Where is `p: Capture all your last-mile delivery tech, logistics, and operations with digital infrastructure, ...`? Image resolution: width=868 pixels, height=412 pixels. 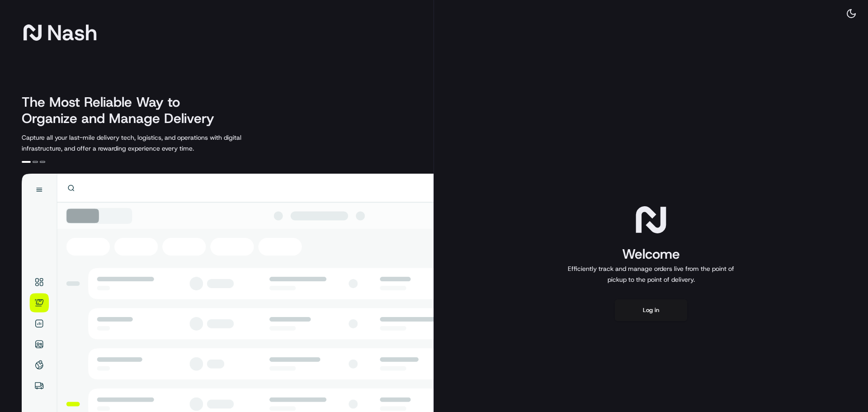 p: Capture all your last-mile delivery tech, logistics, and operations with digital infrastructure, ... is located at coordinates (152, 143).